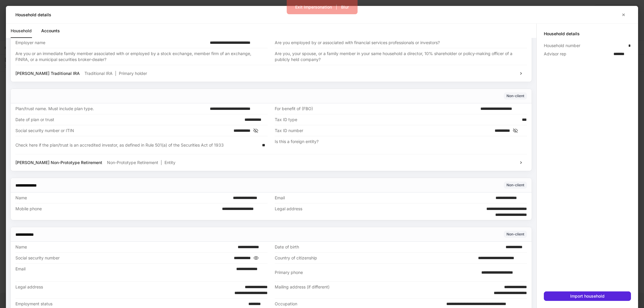 The image size is (644, 308). Describe the element at coordinates (111, 42) in the screenshot. I see `div: Employer name` at that location.